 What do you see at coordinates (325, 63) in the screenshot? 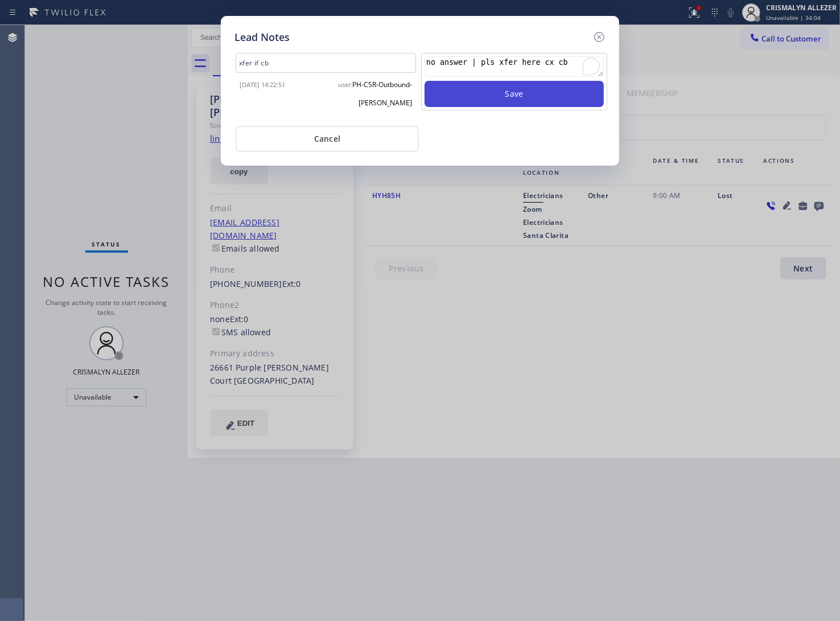
I see `div: xfer if cb` at bounding box center [325, 63].